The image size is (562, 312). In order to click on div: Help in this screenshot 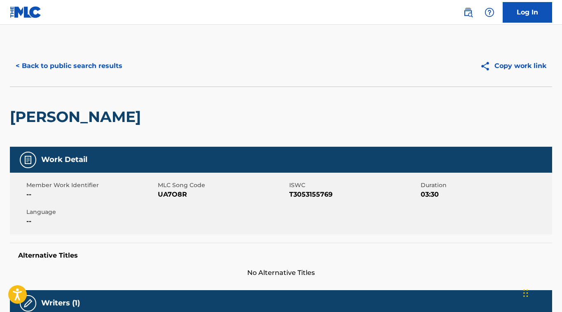, I will do `click(489, 12)`.